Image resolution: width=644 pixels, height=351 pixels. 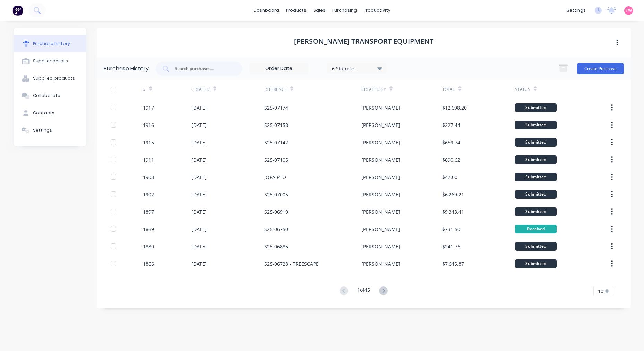 What do you see at coordinates (276, 125) in the screenshot?
I see `div: S25-07158` at bounding box center [276, 125].